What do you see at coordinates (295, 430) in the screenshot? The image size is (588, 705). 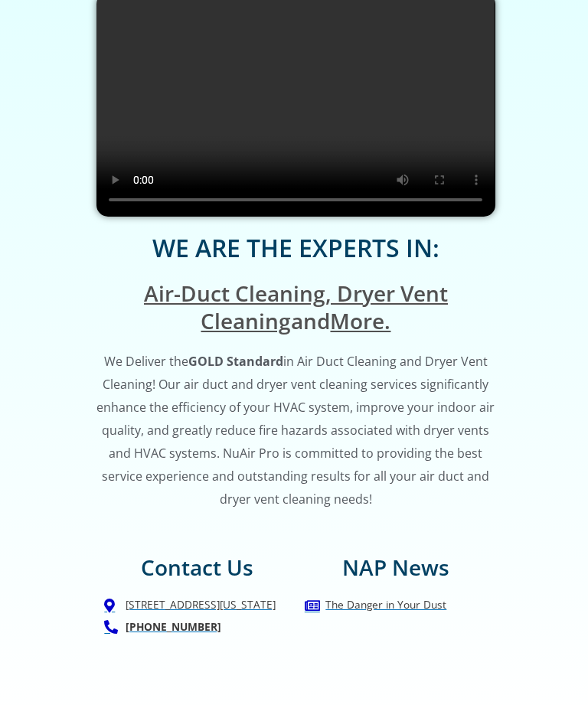 I see `p: We Deliver the in Air Duct Cleaning and Dryer Vent Cleaning! Our air duct and dryer vent cleaning...` at bounding box center [295, 430].